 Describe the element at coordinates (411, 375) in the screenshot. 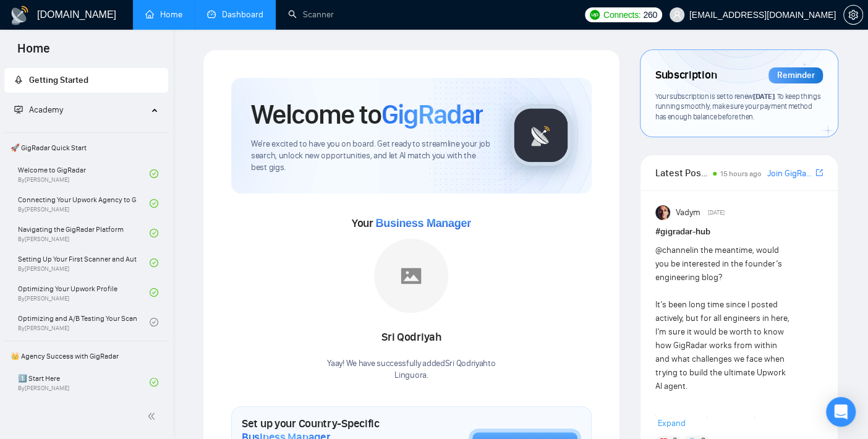

I see `p: Linguora .` at that location.